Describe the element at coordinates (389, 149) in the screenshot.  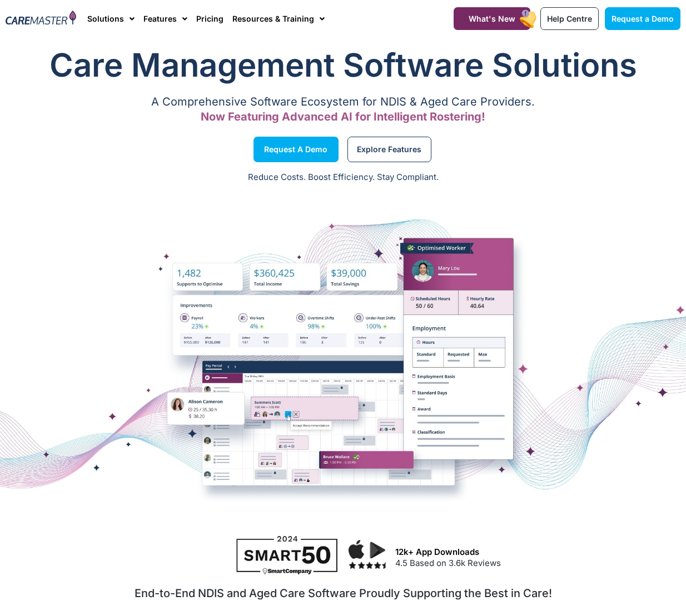
I see `span: Explore Features` at that location.